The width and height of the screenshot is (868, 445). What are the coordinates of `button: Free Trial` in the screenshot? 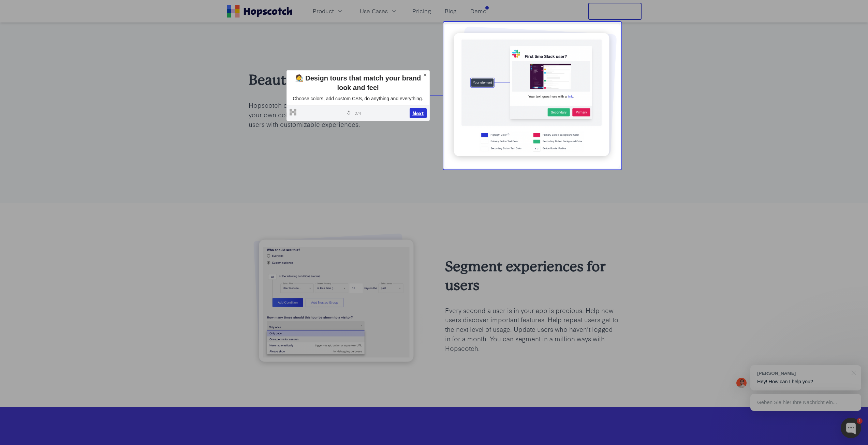 It's located at (615, 11).